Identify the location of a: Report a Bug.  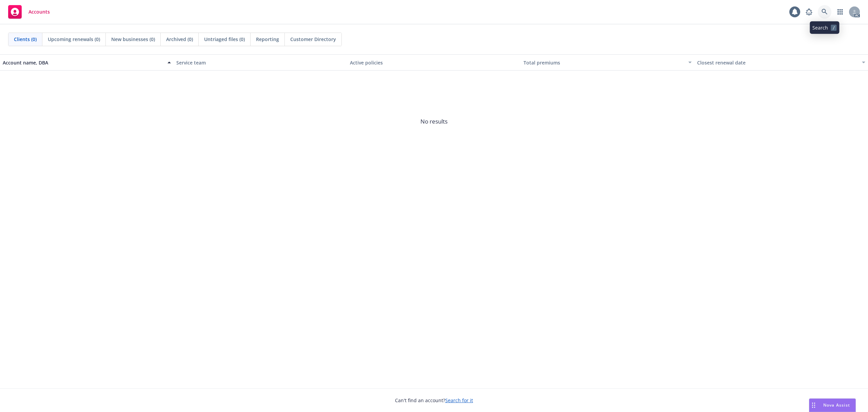
(809, 12).